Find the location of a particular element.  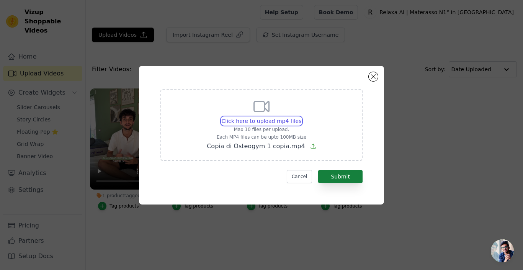

span: Click here to upload mp4 files is located at coordinates (261, 121).